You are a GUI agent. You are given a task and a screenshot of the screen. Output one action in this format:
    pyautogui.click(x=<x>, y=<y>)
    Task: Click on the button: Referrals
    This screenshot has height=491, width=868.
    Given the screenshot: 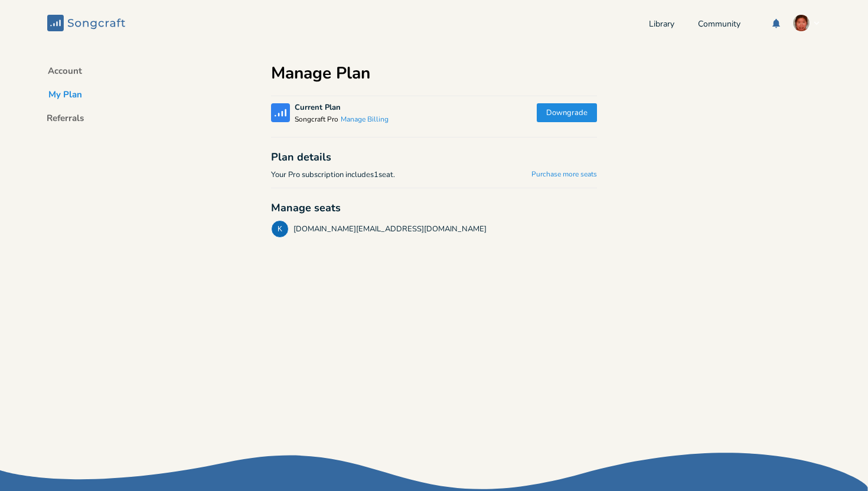 What is the action you would take?
    pyautogui.click(x=65, y=121)
    